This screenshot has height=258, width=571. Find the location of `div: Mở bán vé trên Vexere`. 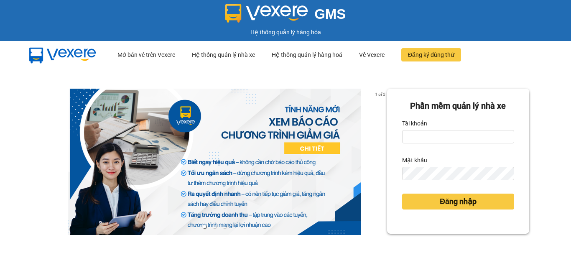

div: Mở bán vé trên Vexere is located at coordinates (146, 55).